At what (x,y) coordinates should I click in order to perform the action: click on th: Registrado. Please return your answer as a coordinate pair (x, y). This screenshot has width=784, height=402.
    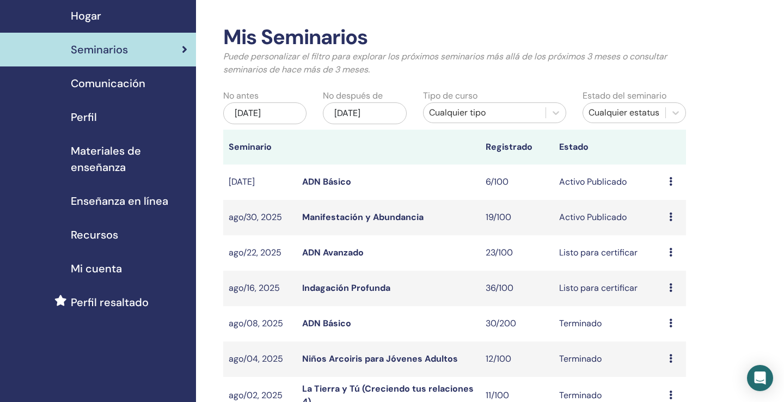
    Looking at the image, I should click on (517, 147).